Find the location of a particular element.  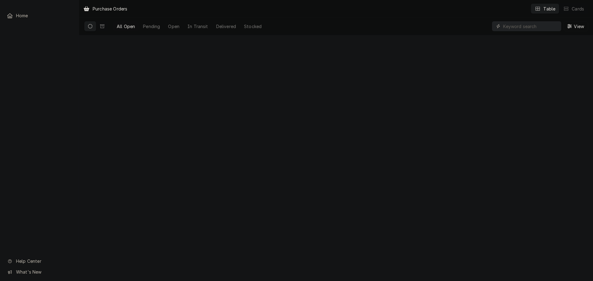

div: Cards is located at coordinates (578, 9).